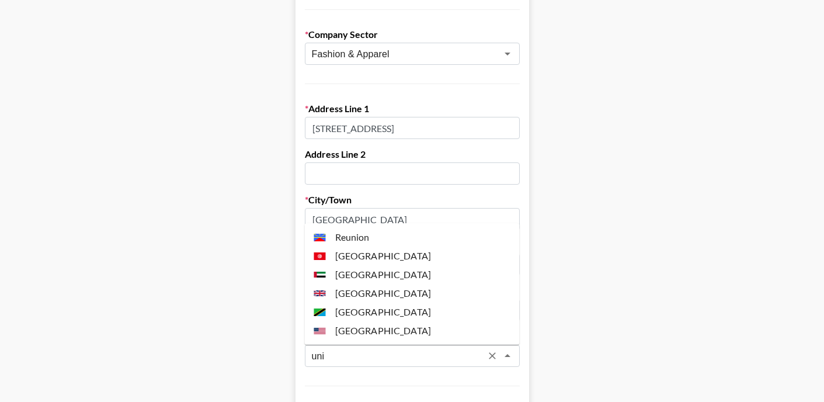 The image size is (824, 402). What do you see at coordinates (508, 356) in the screenshot?
I see `button: Close` at bounding box center [508, 356].